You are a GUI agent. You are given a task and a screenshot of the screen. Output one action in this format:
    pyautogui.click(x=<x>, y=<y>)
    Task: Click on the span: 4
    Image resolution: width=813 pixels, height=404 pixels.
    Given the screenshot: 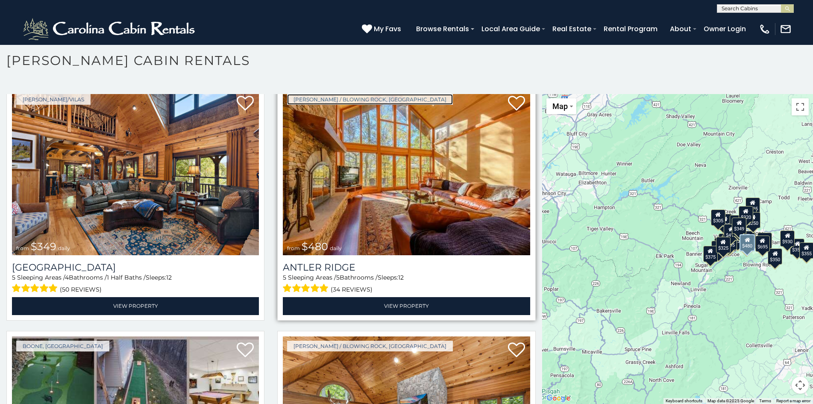 What is the action you would take?
    pyautogui.click(x=67, y=277)
    